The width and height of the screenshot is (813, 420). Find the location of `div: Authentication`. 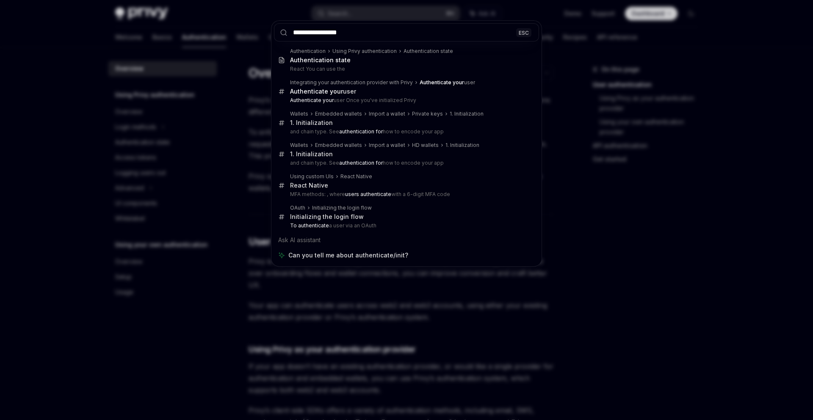

div: Authentication is located at coordinates (308, 51).